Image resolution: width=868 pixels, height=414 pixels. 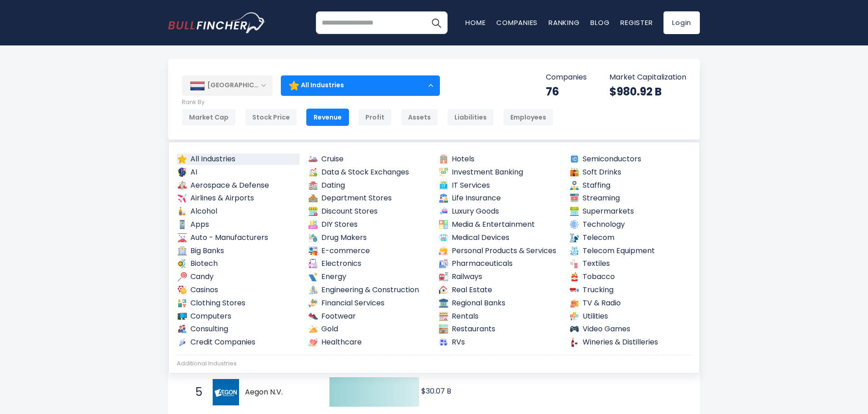 I want to click on div: All Industries, so click(x=360, y=85).